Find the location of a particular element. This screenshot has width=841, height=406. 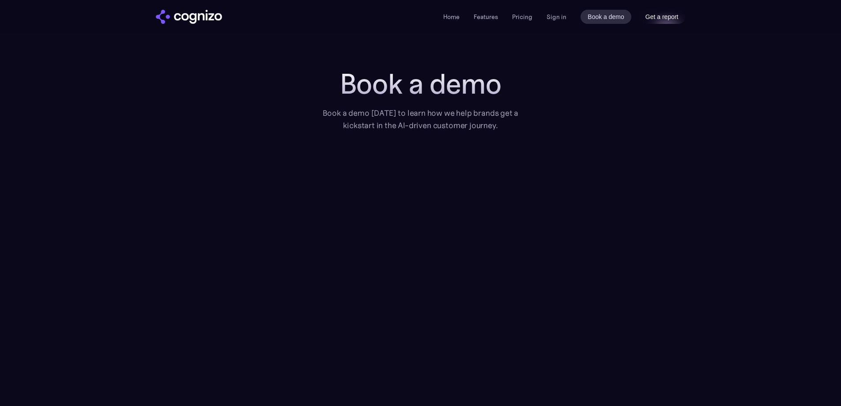

h1: Book a demo is located at coordinates (421, 84).